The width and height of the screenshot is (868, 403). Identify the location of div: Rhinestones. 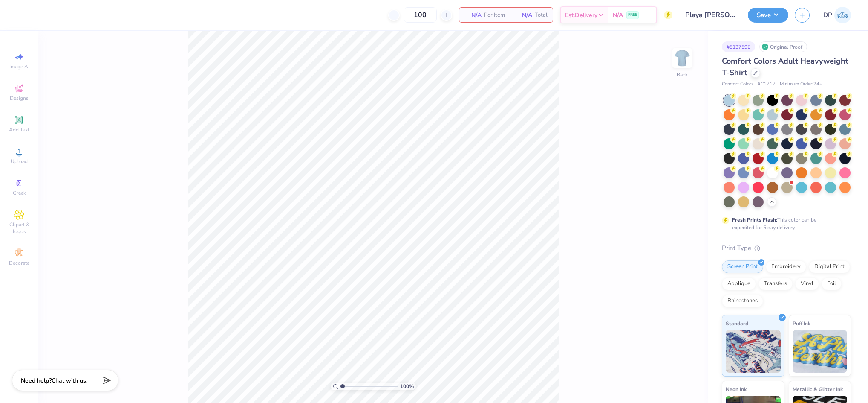
(742, 301).